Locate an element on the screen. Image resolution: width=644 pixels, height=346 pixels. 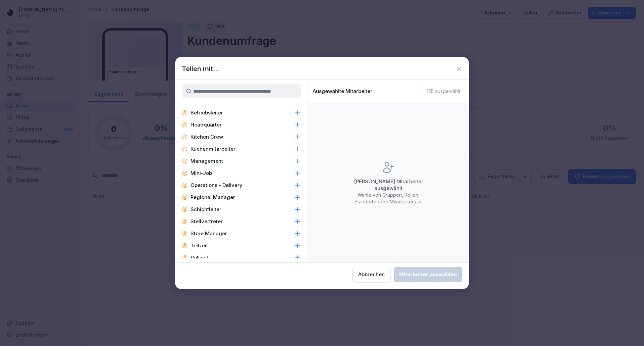
p: Ausgewählte Mitarbeiter is located at coordinates (342, 91).